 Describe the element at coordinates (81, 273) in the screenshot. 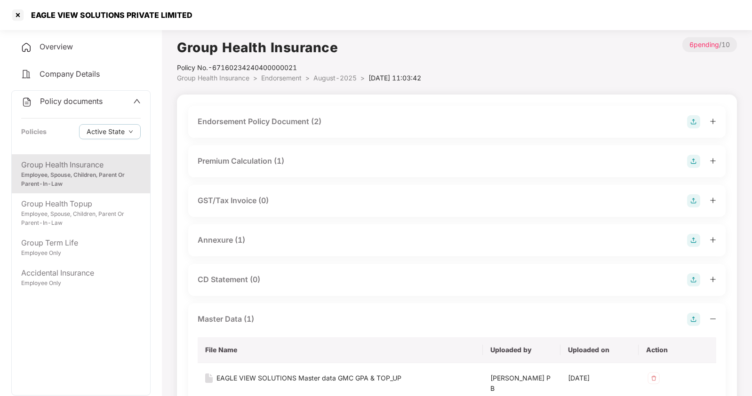

I see `div: Accidental Insurance` at that location.